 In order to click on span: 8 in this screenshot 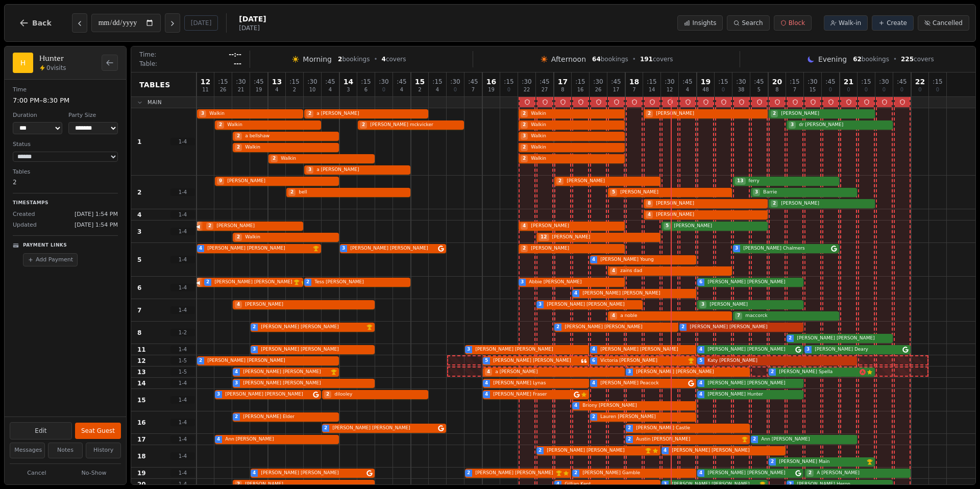, I will do `click(139, 332)`.